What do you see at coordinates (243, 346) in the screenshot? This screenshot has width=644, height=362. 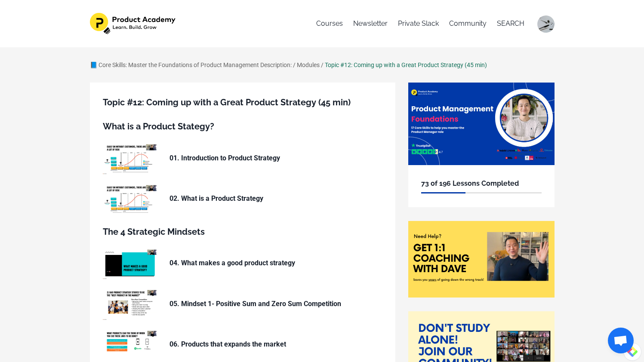 I see `a: 06. Products that expands the market` at bounding box center [243, 346].